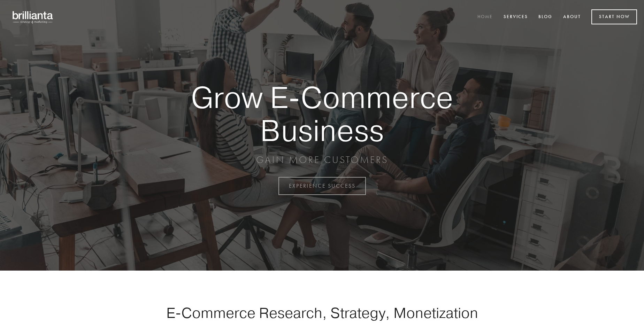 Image resolution: width=644 pixels, height=327 pixels. What do you see at coordinates (614, 17) in the screenshot?
I see `a: Start Now` at bounding box center [614, 17].